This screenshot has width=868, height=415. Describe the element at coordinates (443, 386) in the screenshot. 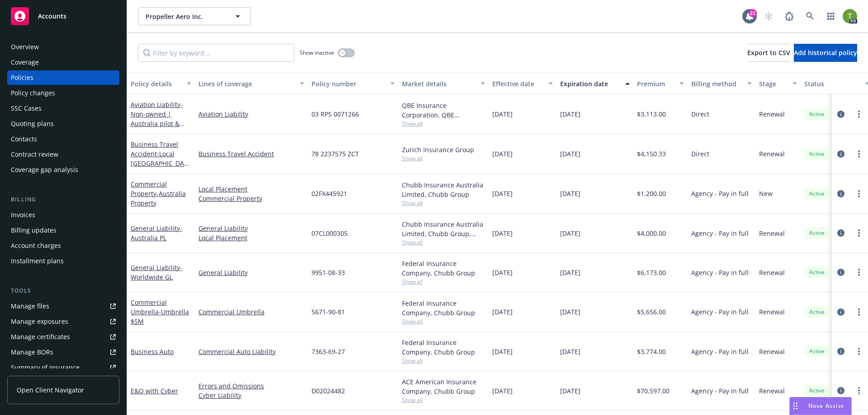

I see `div: ACE American Insurance Company, Chubb Group` at that location.